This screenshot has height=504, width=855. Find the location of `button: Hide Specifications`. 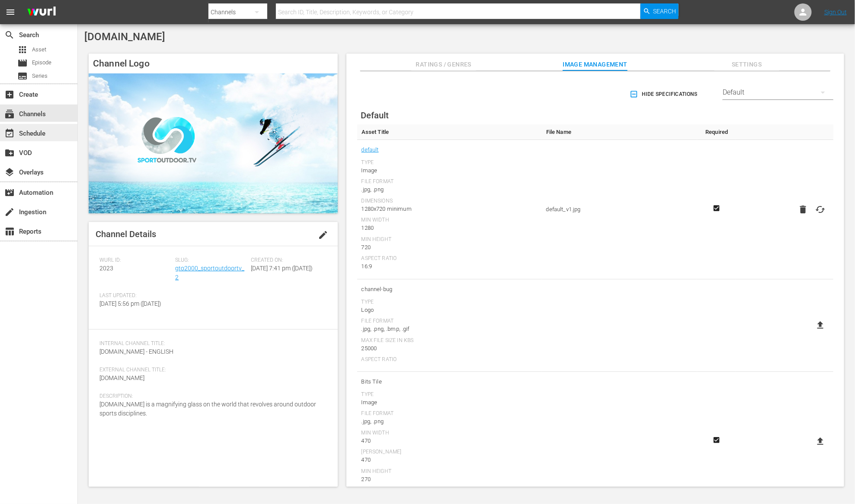

button: Hide Specifications is located at coordinates (664, 94).